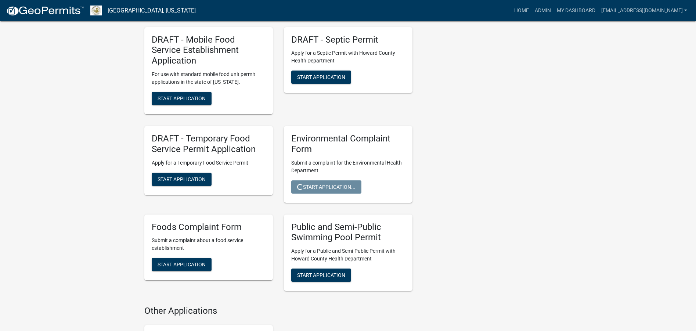 This screenshot has height=331, width=696. What do you see at coordinates (326, 187) in the screenshot?
I see `button: Start Application...` at bounding box center [326, 187].